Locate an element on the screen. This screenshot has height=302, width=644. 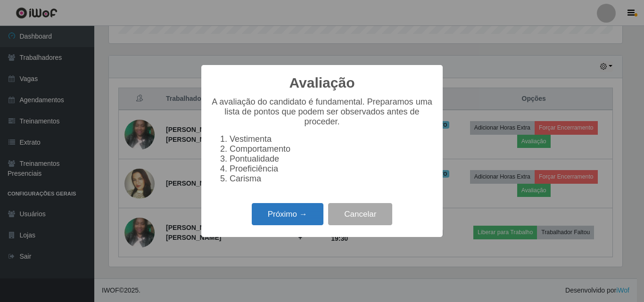
p: A avaliação do candidato é fundamental. Preparamos uma lista de pontos que podem ser observados a... is located at coordinates (322, 112).